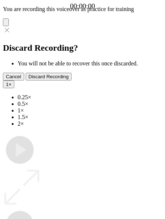 The width and height of the screenshot is (165, 219). What do you see at coordinates (90, 64) in the screenshot?
I see `li: You will not be able to recover this once discarded.` at bounding box center [90, 64].